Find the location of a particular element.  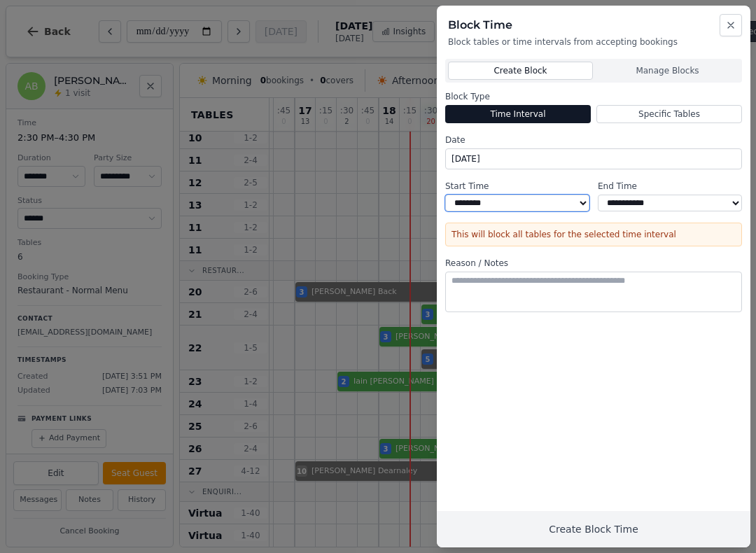

button: Manage Blocks is located at coordinates (667, 71).